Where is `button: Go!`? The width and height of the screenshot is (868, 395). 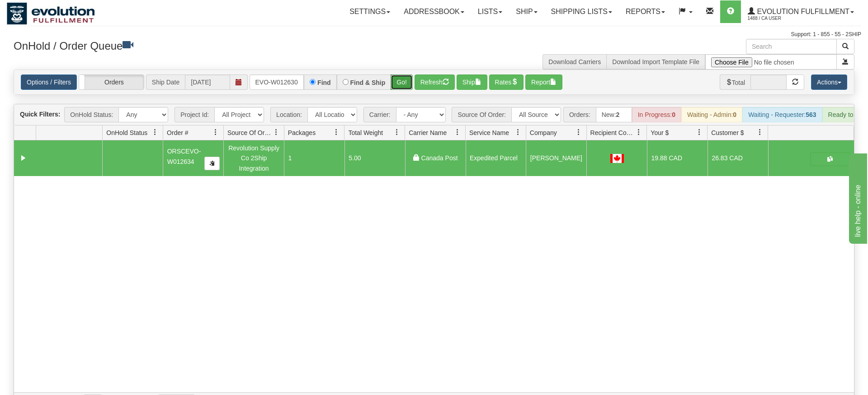 button: Go! is located at coordinates (401, 82).